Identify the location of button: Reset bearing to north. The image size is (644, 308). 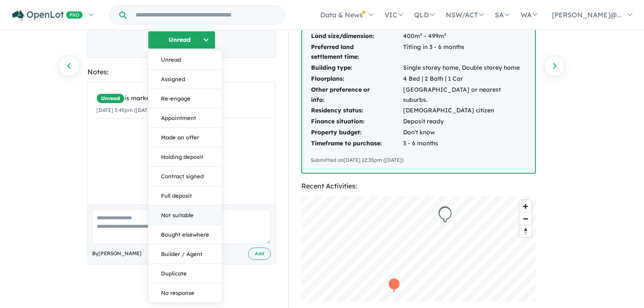
(526, 230).